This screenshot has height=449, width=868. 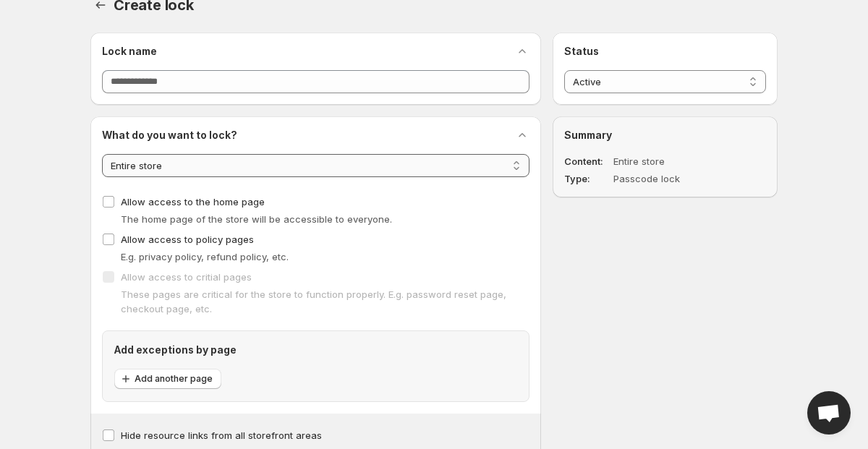 I want to click on dt: Type:, so click(x=587, y=179).